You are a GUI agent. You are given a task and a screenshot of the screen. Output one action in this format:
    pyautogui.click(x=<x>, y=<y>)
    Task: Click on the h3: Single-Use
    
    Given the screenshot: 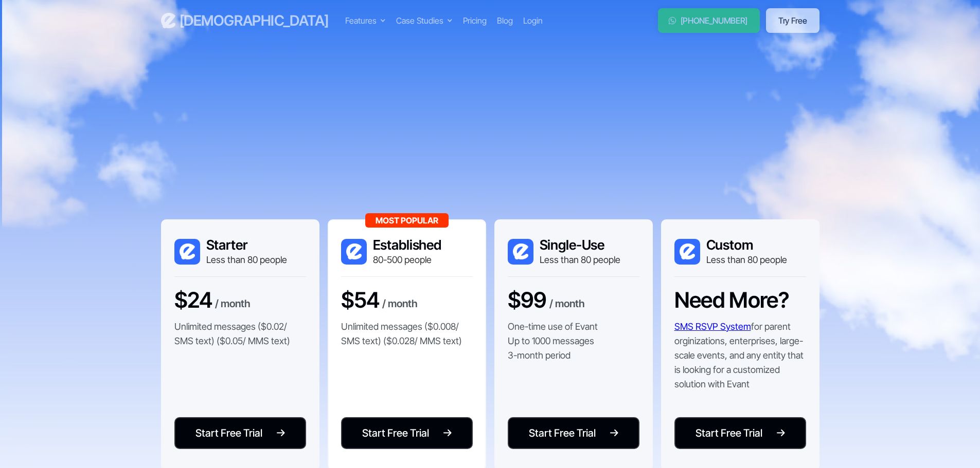 What is the action you would take?
    pyautogui.click(x=579, y=245)
    